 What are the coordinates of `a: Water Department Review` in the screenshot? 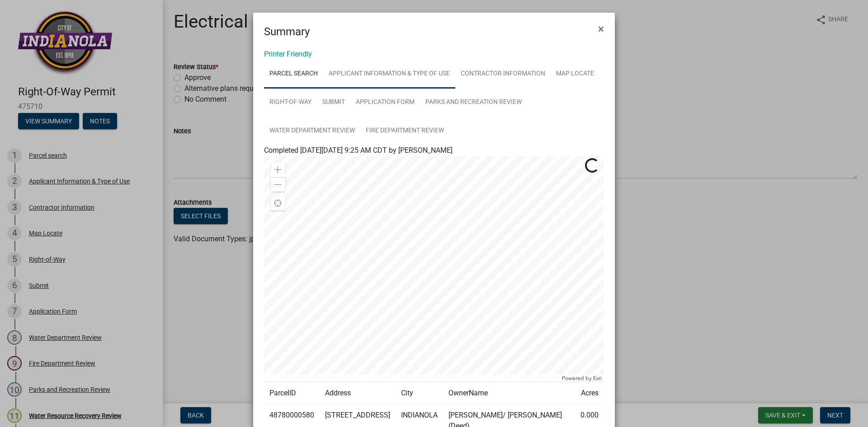 It's located at (312, 131).